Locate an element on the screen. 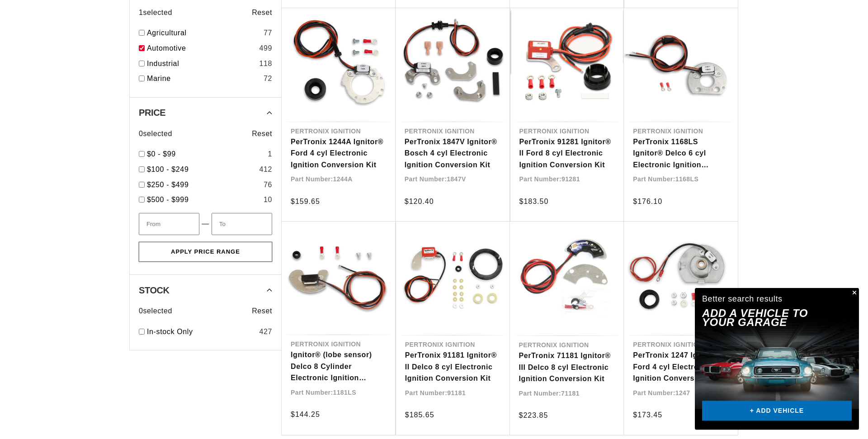 The image size is (868, 439). a: PerTronix 91281 Ignitor® II Ford 8 cyl Electronic Ignition Conversion Kit is located at coordinates (567, 153).